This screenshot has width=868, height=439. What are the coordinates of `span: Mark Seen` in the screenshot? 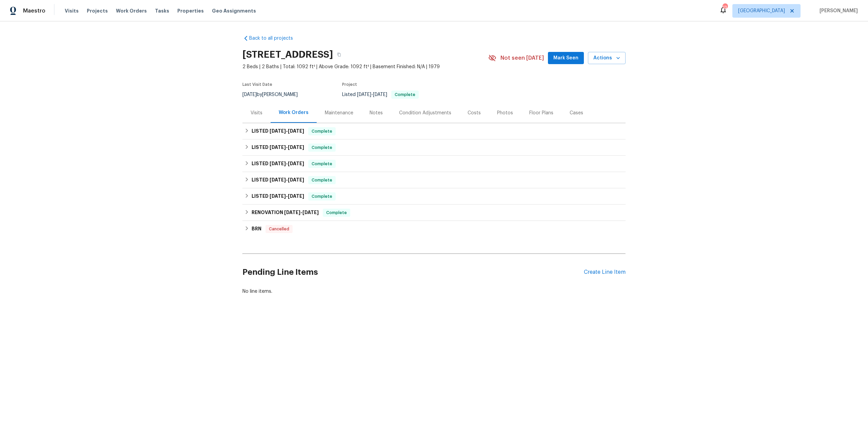 It's located at (566, 58).